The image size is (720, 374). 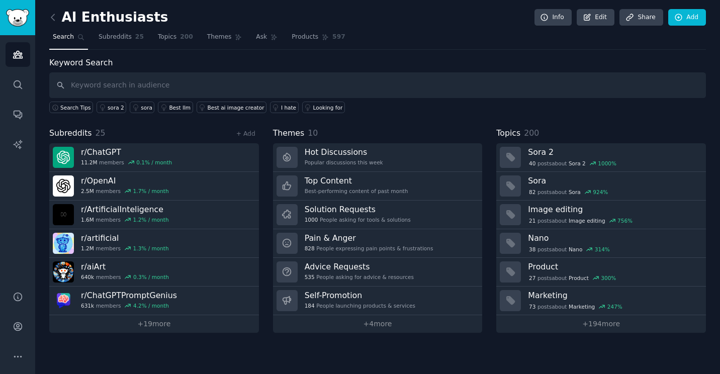 I want to click on span: 184, so click(x=310, y=306).